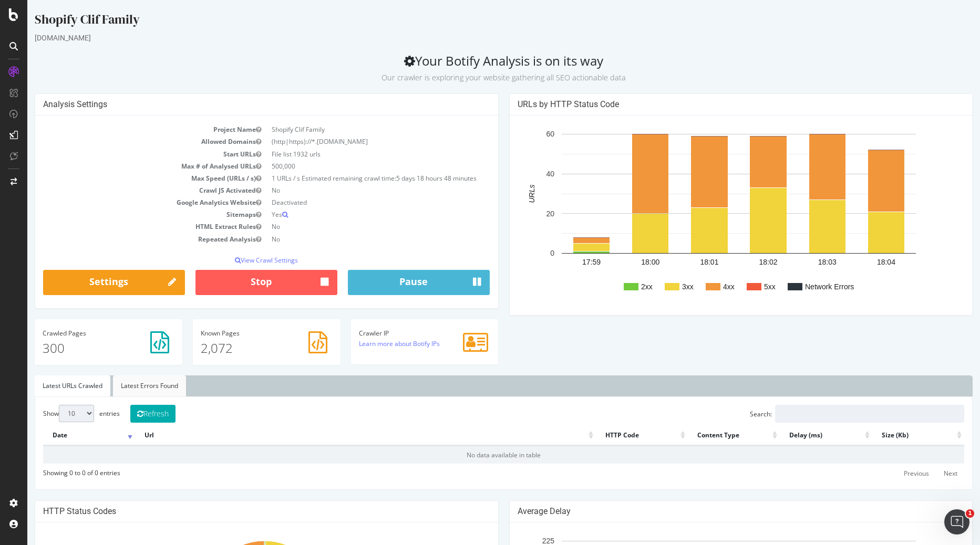  I want to click on label: Show entries, so click(54, 413).